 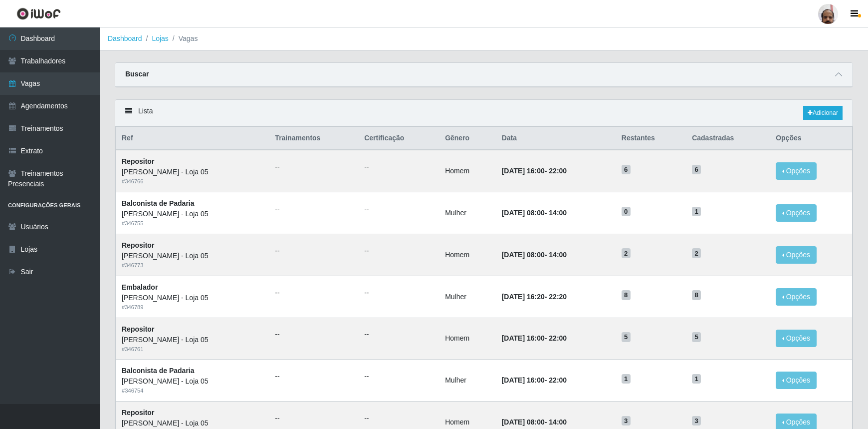 What do you see at coordinates (183, 38) in the screenshot?
I see `li: Vagas` at bounding box center [183, 38].